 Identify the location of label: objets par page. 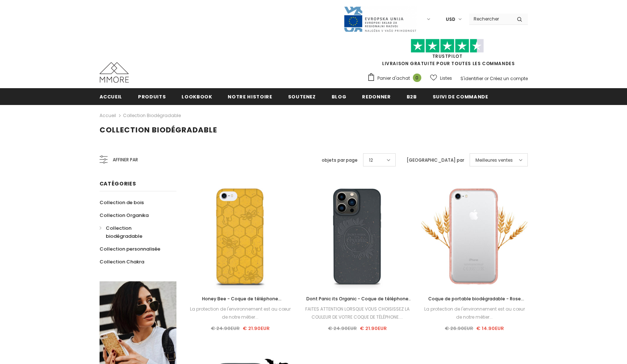
(340, 161).